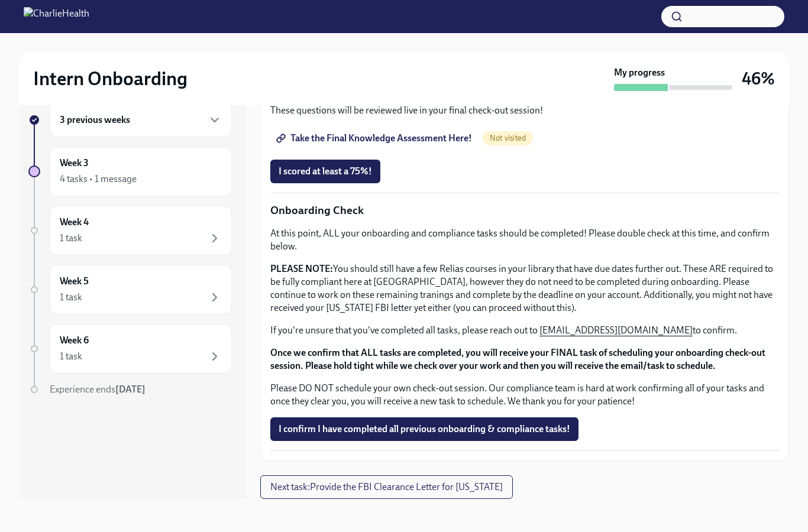 The height and width of the screenshot is (532, 808). What do you see at coordinates (525, 288) in the screenshot?
I see `p: You should still have a few Relias courses in your library that have due dates further out. These...` at bounding box center [525, 288].